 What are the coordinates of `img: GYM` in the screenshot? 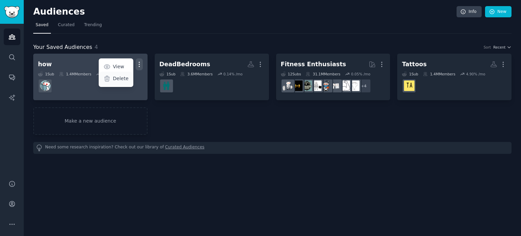 It's located at (316, 85).